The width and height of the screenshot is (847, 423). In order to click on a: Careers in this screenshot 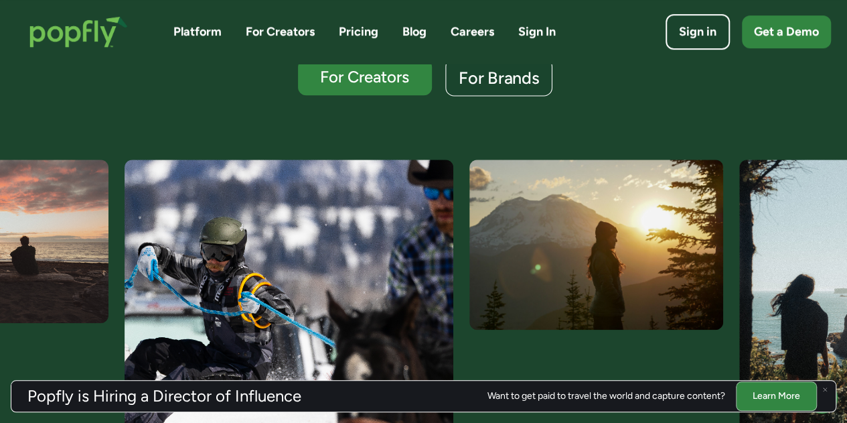, I will do `click(472, 31)`.